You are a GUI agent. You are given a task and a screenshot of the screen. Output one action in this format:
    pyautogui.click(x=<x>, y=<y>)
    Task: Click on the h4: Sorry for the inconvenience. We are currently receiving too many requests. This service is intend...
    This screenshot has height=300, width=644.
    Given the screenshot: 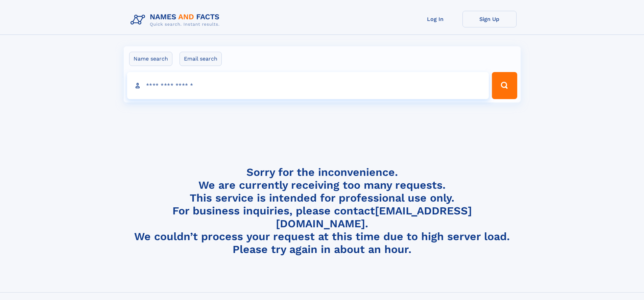 What is the action you would take?
    pyautogui.click(x=322, y=211)
    